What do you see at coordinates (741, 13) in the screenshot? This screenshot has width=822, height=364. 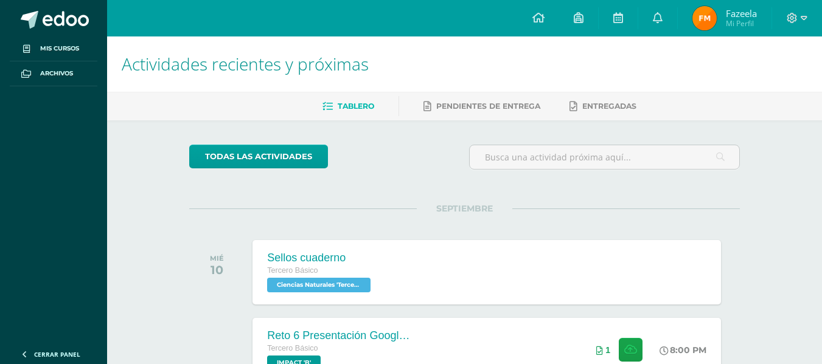 I see `span: Fazeela` at bounding box center [741, 13].